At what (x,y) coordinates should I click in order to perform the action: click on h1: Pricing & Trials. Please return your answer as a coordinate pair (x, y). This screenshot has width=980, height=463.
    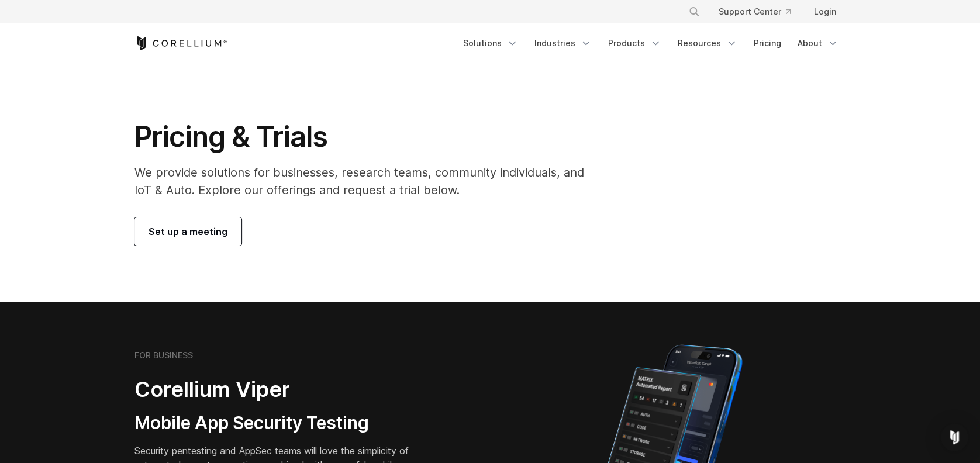
    Looking at the image, I should click on (367, 137).